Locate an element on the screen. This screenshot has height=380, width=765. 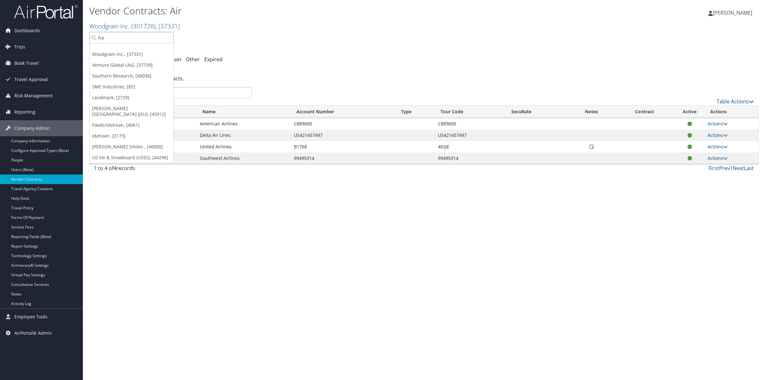
a: First is located at coordinates (713, 168).